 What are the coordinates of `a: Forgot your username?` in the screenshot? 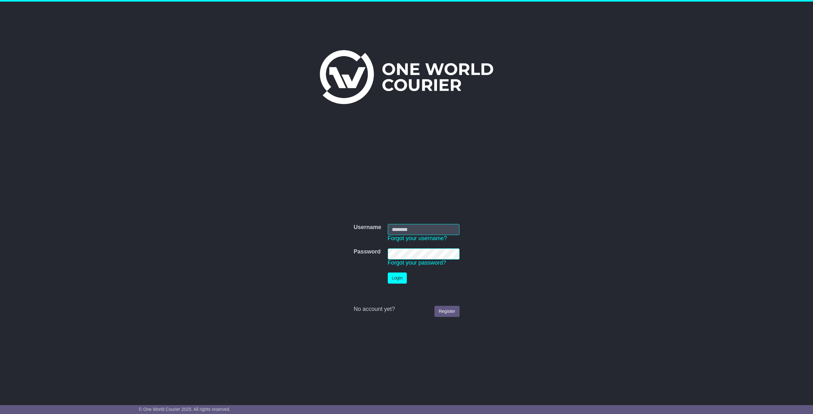 It's located at (417, 238).